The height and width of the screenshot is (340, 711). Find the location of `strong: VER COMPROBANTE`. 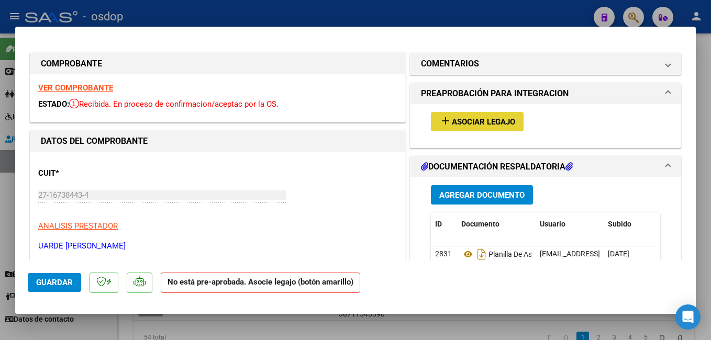

strong: VER COMPROBANTE is located at coordinates (75, 88).